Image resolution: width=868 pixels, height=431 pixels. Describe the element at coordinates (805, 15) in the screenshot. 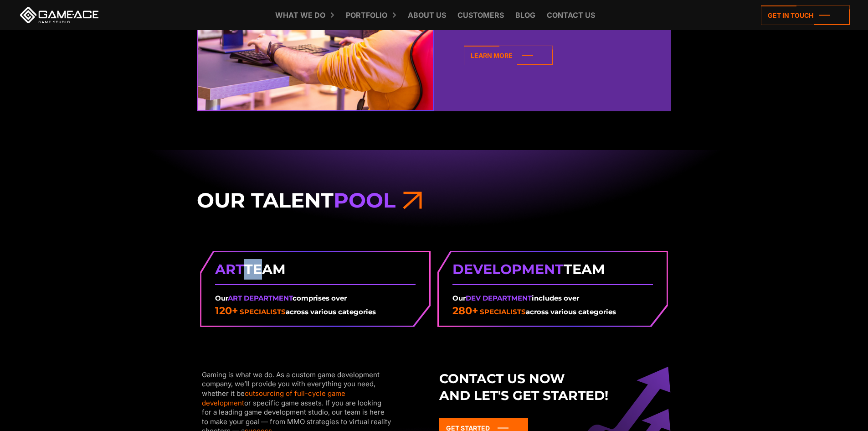

I see `a: Get in touch` at that location.